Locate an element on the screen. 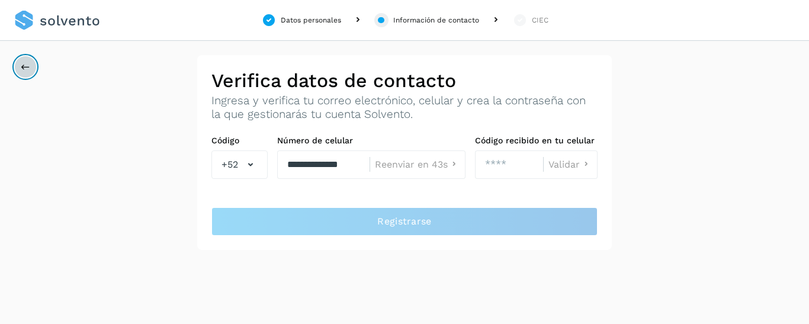  label: Código is located at coordinates (239, 140).